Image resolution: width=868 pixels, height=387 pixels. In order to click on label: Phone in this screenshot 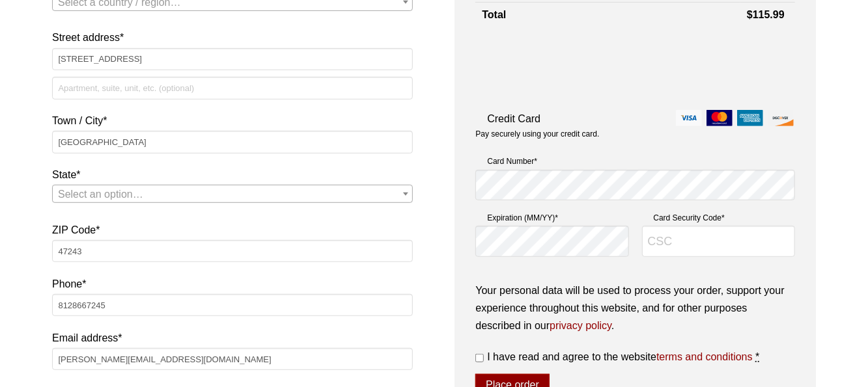, I will do `click(233, 284)`.